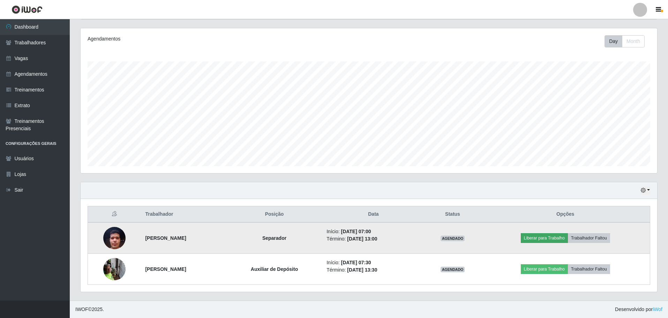 The width and height of the screenshot is (668, 318). What do you see at coordinates (657, 309) in the screenshot?
I see `a: iWof` at bounding box center [657, 309].